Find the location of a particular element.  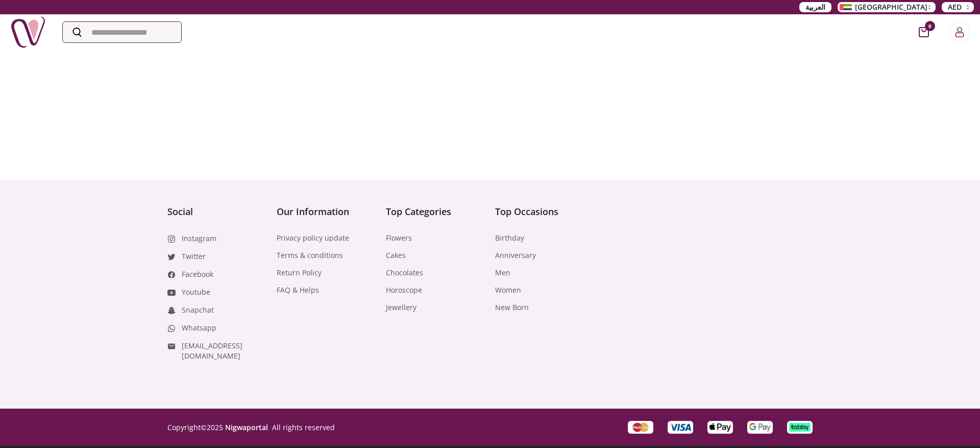

a: Facebook is located at coordinates (198, 274).